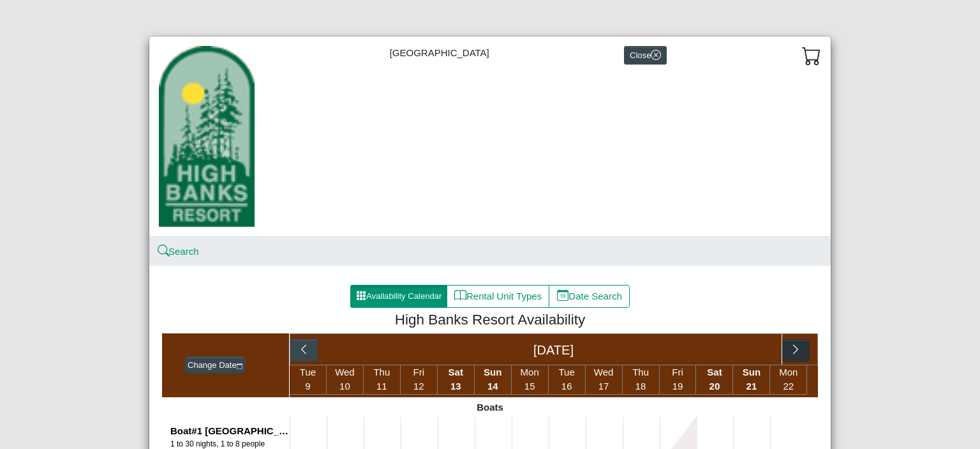  I want to click on button: calendar dateDate Search, so click(589, 296).